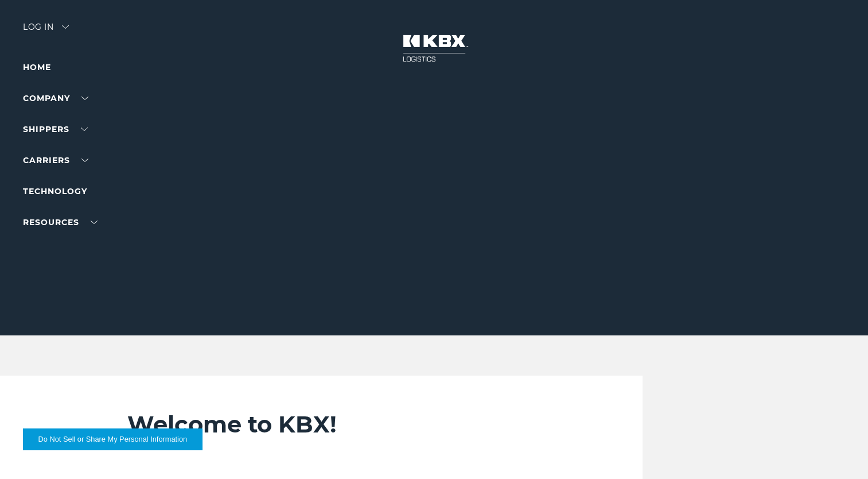 The width and height of the screenshot is (868, 479). I want to click on button: Do Not Sell or Share My Personal Information, so click(112, 439).